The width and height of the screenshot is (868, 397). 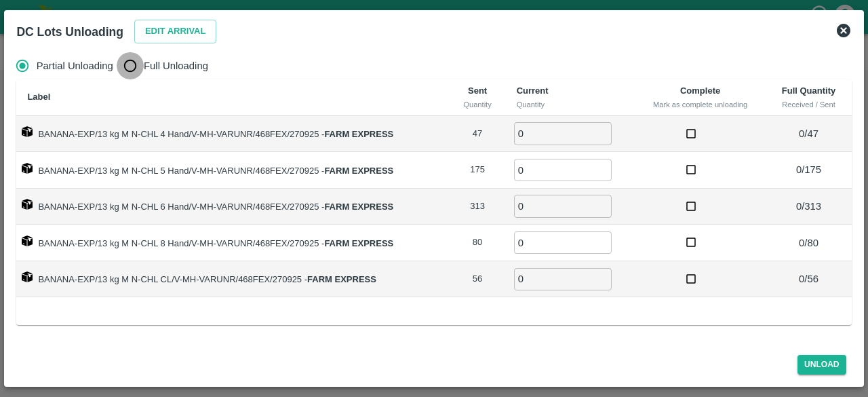 What do you see at coordinates (477, 134) in the screenshot?
I see `td: 47` at bounding box center [477, 134].